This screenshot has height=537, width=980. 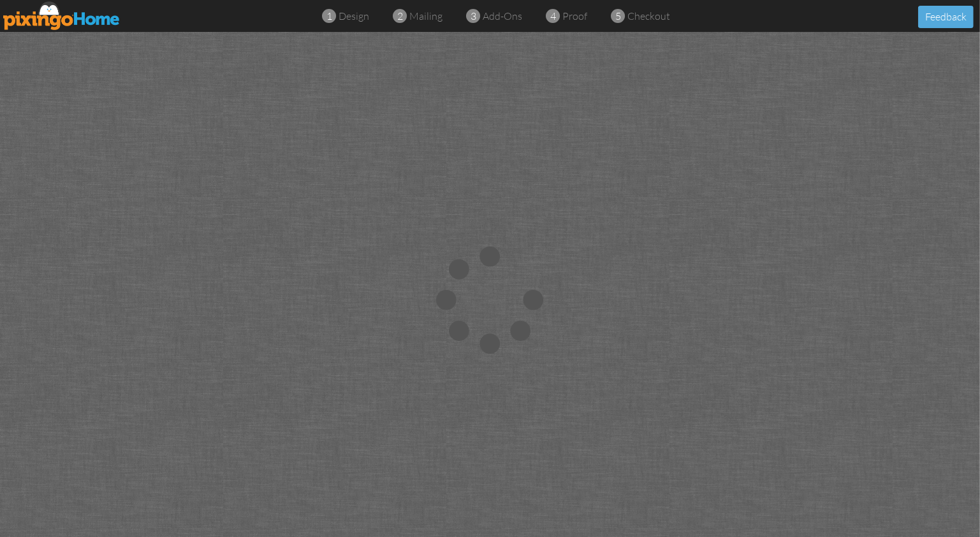 I want to click on button: Feedback, so click(x=946, y=16).